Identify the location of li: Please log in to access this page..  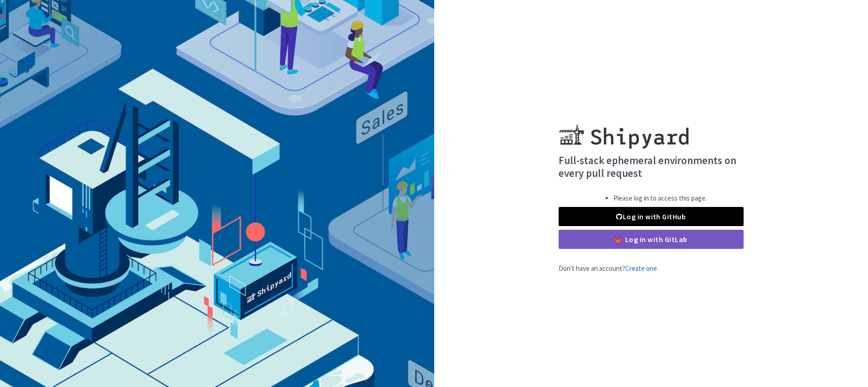
(660, 198).